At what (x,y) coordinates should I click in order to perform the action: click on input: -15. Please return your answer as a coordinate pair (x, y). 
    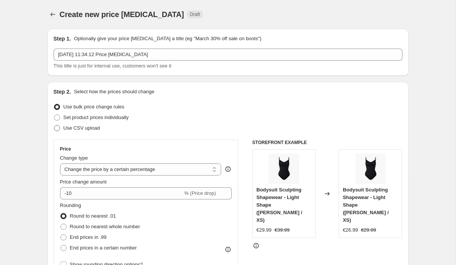
    Looking at the image, I should click on (121, 194).